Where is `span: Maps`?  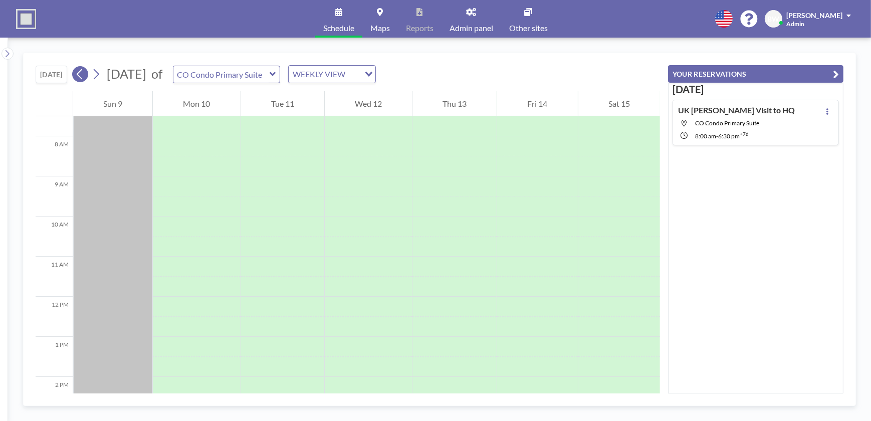 span: Maps is located at coordinates (380, 28).